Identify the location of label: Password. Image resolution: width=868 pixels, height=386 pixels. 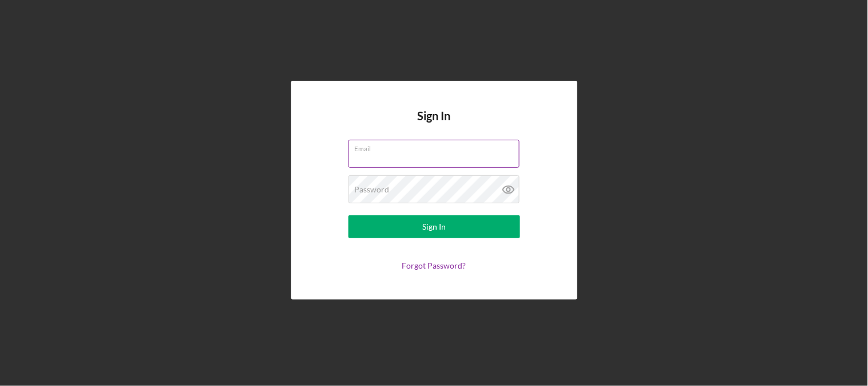
(372, 190).